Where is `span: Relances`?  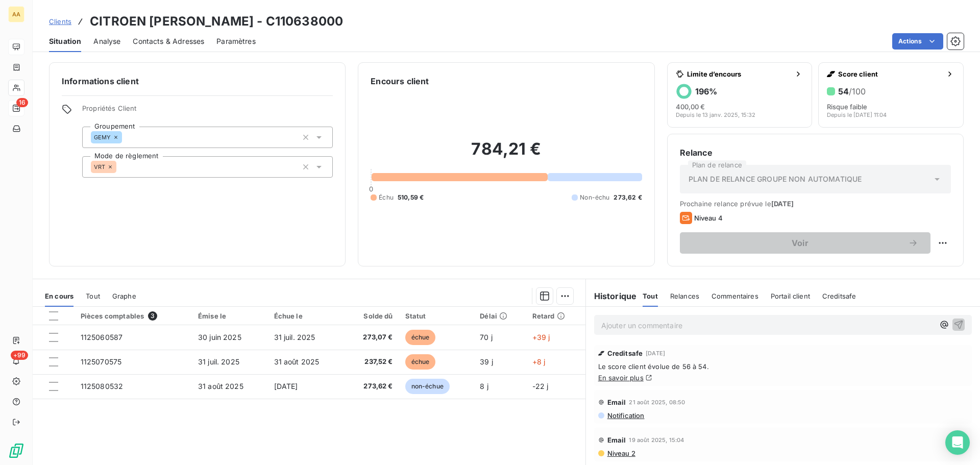 span: Relances is located at coordinates (684, 296).